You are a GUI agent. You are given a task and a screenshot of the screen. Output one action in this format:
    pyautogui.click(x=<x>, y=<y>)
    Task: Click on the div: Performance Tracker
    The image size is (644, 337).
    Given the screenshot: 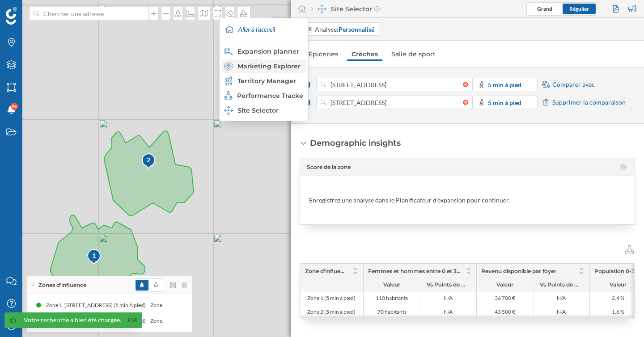 What is the action you would take?
    pyautogui.click(x=264, y=96)
    